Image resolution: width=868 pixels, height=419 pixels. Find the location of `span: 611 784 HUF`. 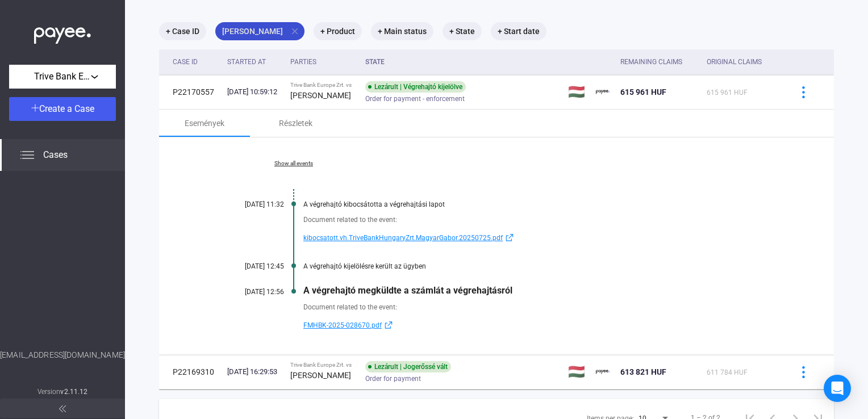

span: 611 784 HUF is located at coordinates (727, 373).